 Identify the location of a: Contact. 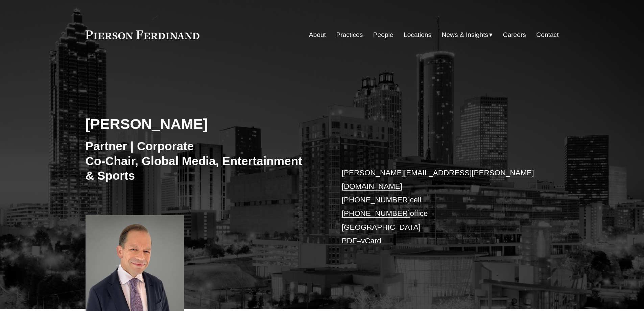
(547, 35).